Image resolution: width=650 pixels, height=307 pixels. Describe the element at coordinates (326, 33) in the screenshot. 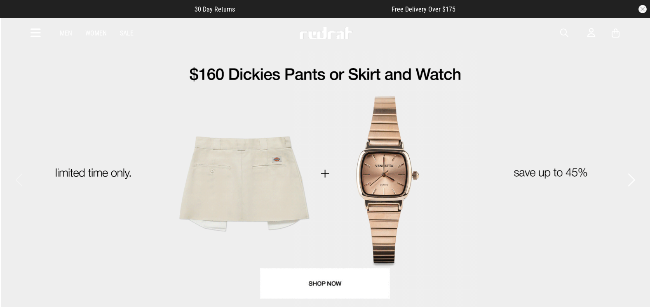

I see `img: Redrat logo` at that location.